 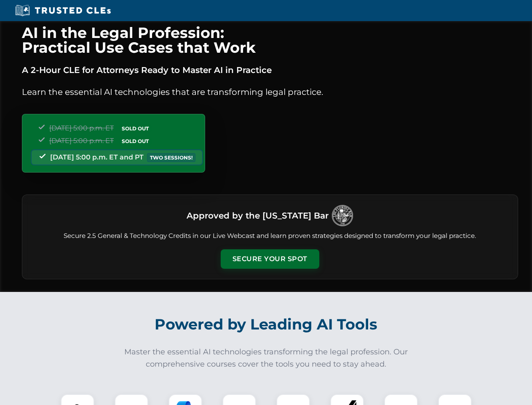 I want to click on img: Logo, so click(x=342, y=215).